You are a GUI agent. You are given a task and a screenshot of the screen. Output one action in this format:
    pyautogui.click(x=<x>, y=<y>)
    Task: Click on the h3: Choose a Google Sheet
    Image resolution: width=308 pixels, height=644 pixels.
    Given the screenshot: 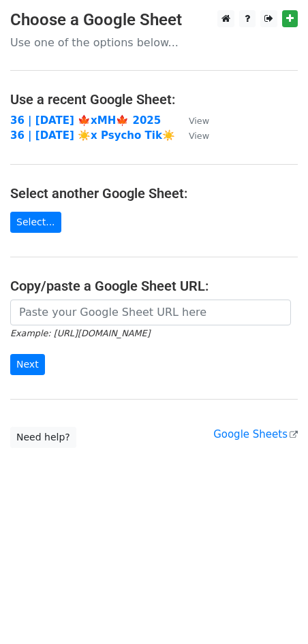 What is the action you would take?
    pyautogui.click(x=154, y=19)
    